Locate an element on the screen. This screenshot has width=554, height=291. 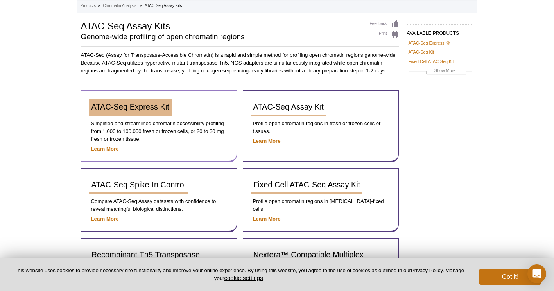
p: ATAC-Seq (Assay for Transposase-Accessible Chromatin) is a rapid and simple method for profiling ... is located at coordinates (240, 63).